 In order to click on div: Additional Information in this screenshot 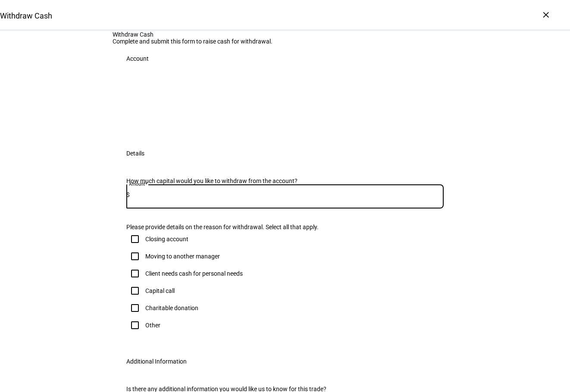, I will do `click(156, 361)`.